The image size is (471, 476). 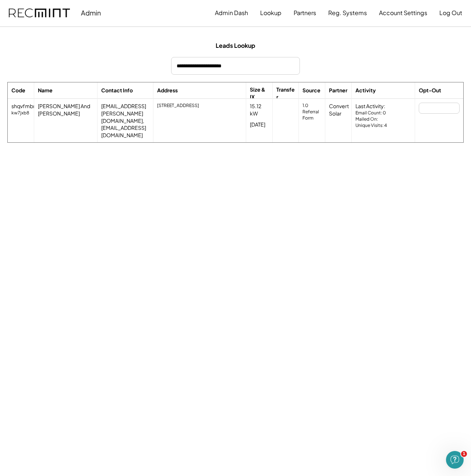 I want to click on div: shqvfmbmh3s65mnetovi, so click(x=42, y=106).